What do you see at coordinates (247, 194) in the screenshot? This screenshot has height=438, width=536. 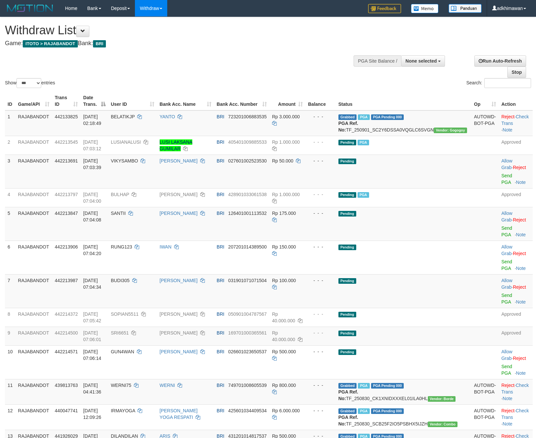 I see `span: Copy 428901033061538 to clipboard` at bounding box center [247, 194].